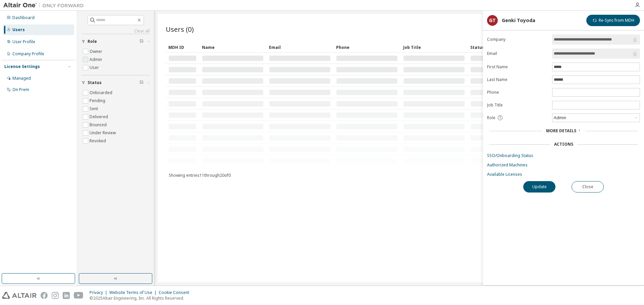  Describe the element at coordinates (563, 165) in the screenshot. I see `a: Authorized Machines` at that location.